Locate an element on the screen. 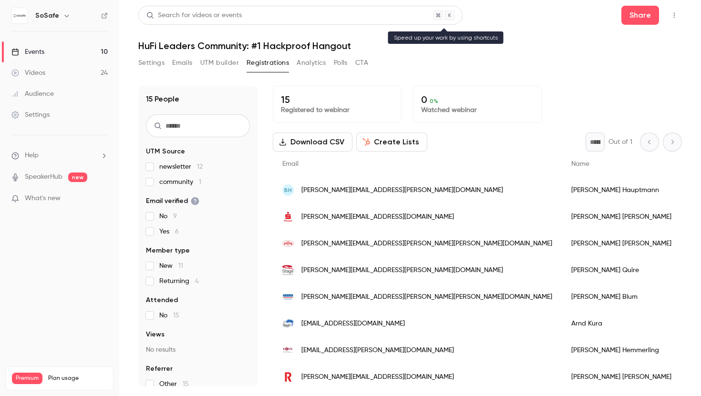 The image size is (701, 396). button: Analytics is located at coordinates (311, 63).